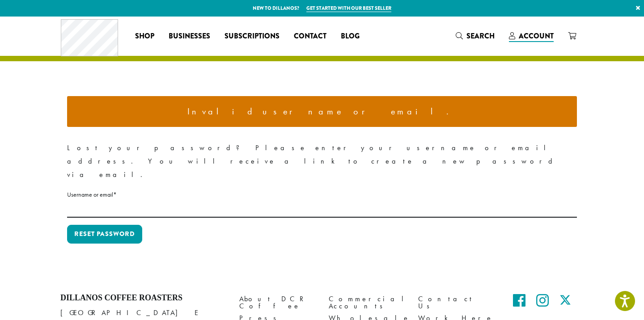 The height and width of the screenshot is (320, 644). What do you see at coordinates (350, 36) in the screenshot?
I see `span: Blog` at bounding box center [350, 36].